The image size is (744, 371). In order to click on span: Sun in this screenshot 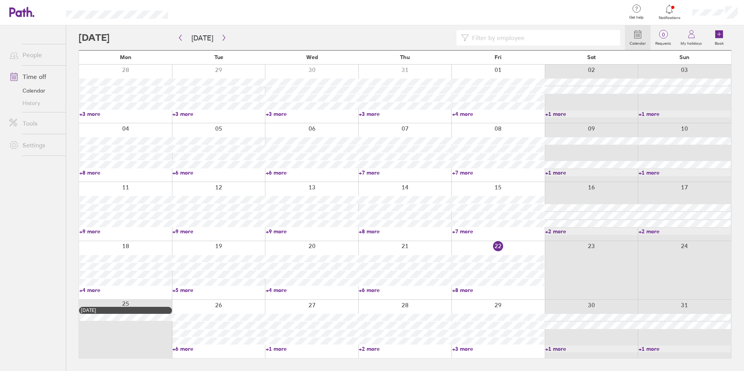, I will do `click(684, 57)`.